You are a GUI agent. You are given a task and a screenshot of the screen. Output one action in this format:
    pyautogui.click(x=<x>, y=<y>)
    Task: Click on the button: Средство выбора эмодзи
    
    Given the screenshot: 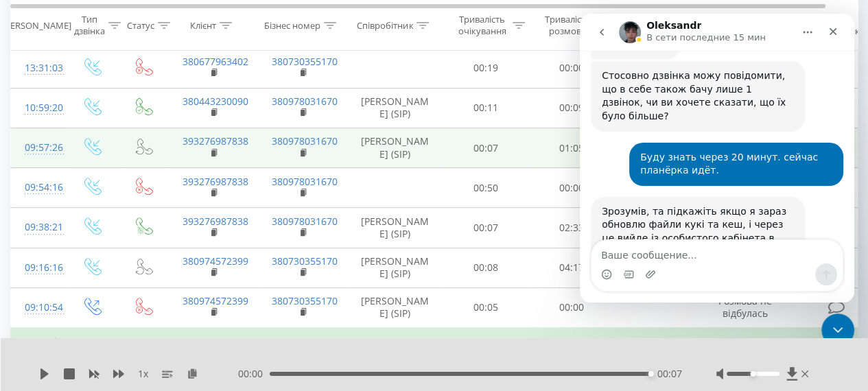 What is the action you would take?
    pyautogui.click(x=27, y=260)
    